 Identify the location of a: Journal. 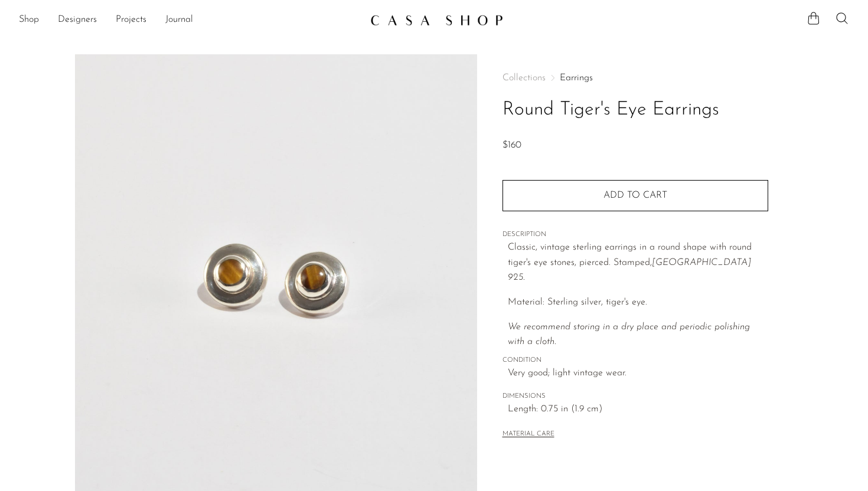
(179, 20).